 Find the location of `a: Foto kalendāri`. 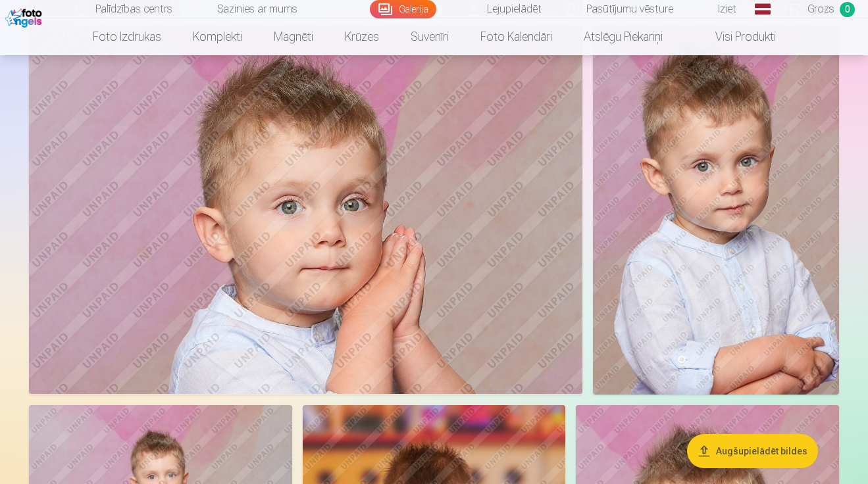

a: Foto kalendāri is located at coordinates (516, 37).